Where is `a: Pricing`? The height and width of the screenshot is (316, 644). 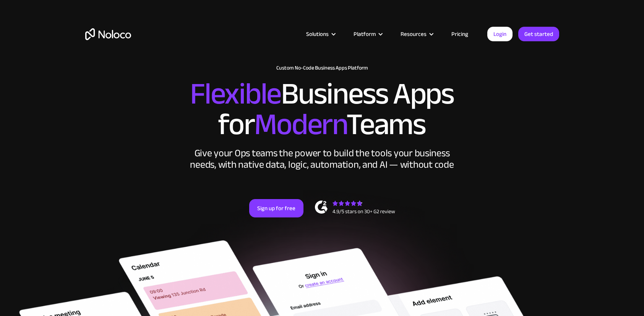 a: Pricing is located at coordinates (460, 34).